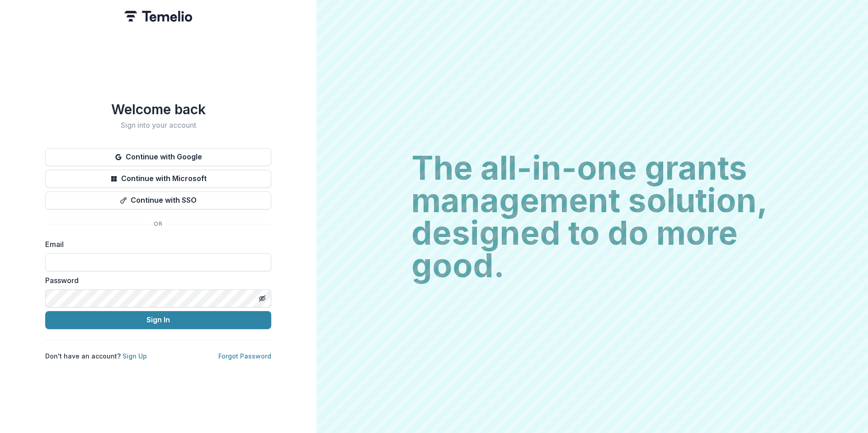 The height and width of the screenshot is (433, 868). Describe the element at coordinates (158, 109) in the screenshot. I see `h1: Welcome back` at that location.